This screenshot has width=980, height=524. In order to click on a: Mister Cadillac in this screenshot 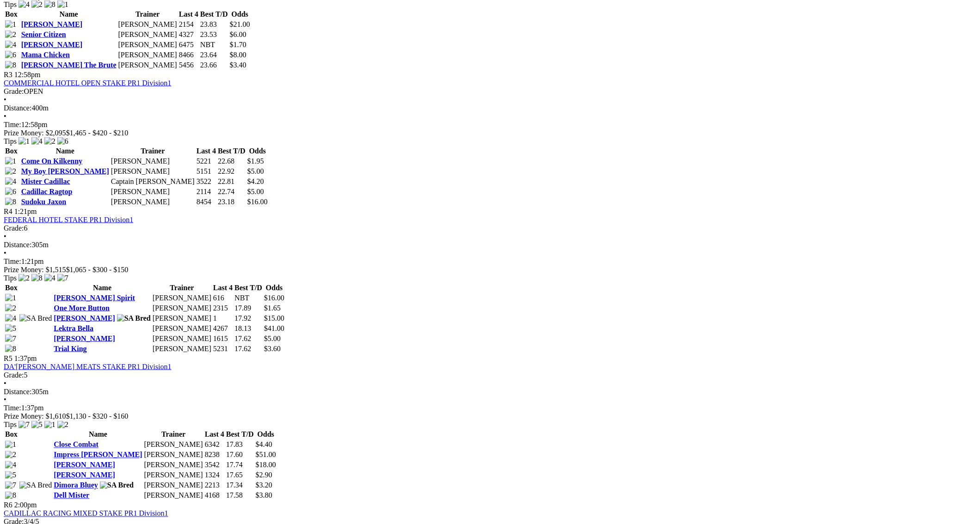, I will do `click(46, 181)`.